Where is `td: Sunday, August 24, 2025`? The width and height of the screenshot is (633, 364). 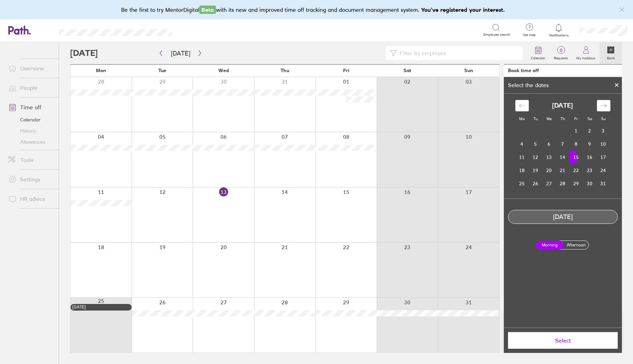
td: Sunday, August 24, 2025 is located at coordinates (603, 171).